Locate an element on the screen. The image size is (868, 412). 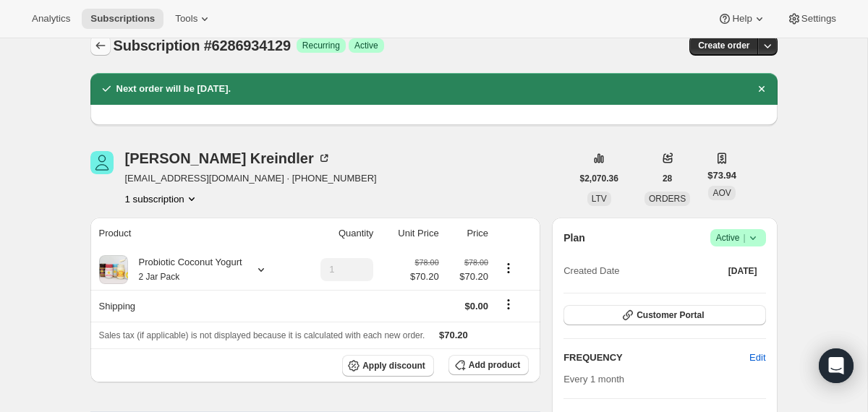
button: Create order is located at coordinates (723, 45).